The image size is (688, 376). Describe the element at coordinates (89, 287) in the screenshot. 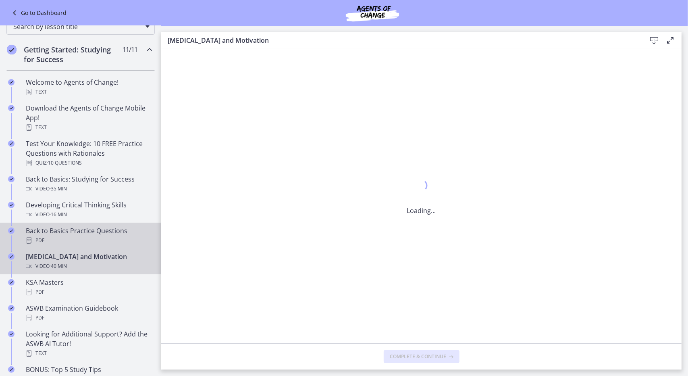

I see `div: KSA Masters` at that location.